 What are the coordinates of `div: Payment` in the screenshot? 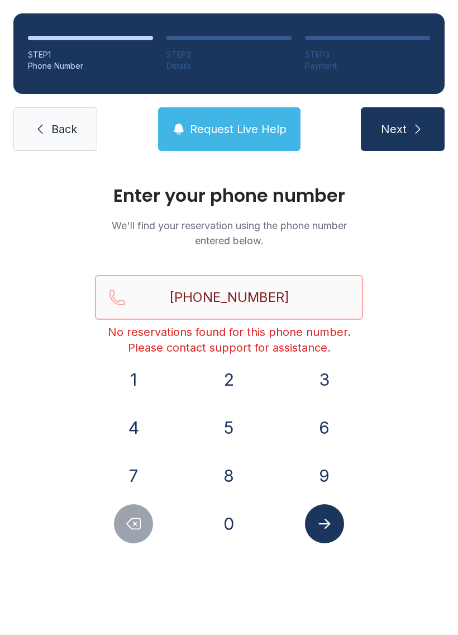 It's located at (368, 66).